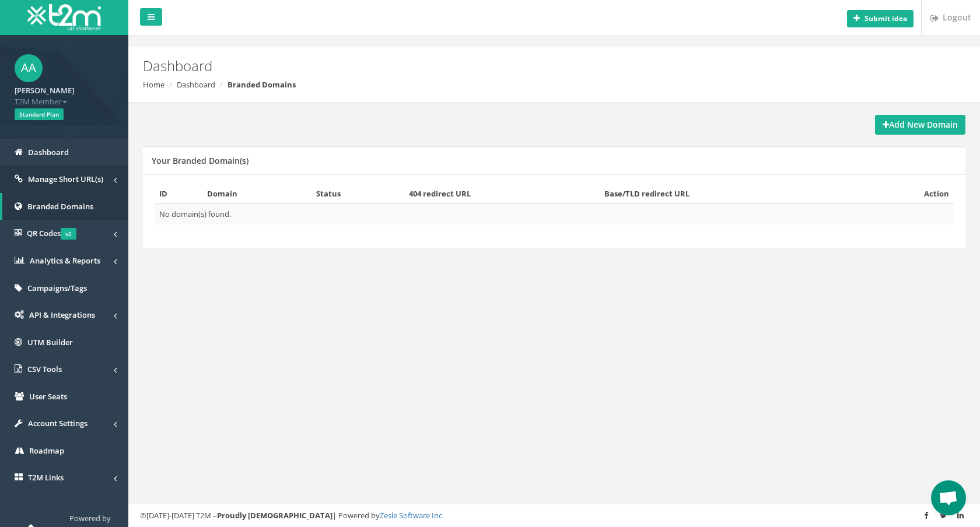  I want to click on span: QR Codes, so click(51, 233).